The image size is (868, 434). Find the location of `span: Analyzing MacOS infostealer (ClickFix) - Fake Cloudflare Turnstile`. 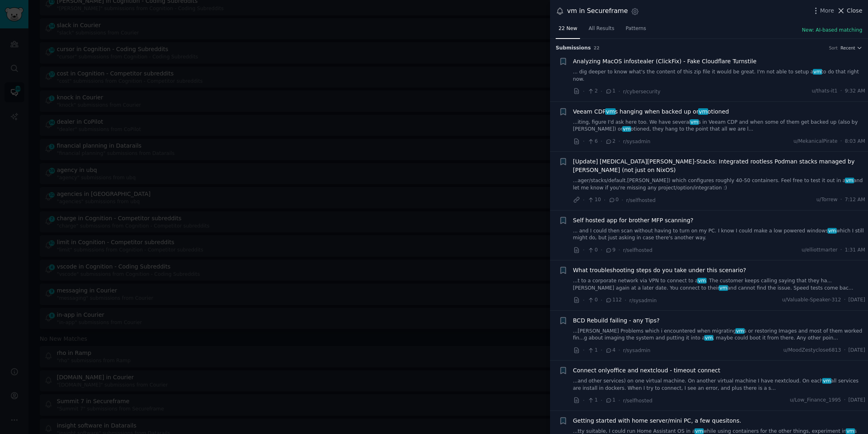

span: Analyzing MacOS infostealer (ClickFix) - Fake Cloudflare Turnstile is located at coordinates (665, 61).